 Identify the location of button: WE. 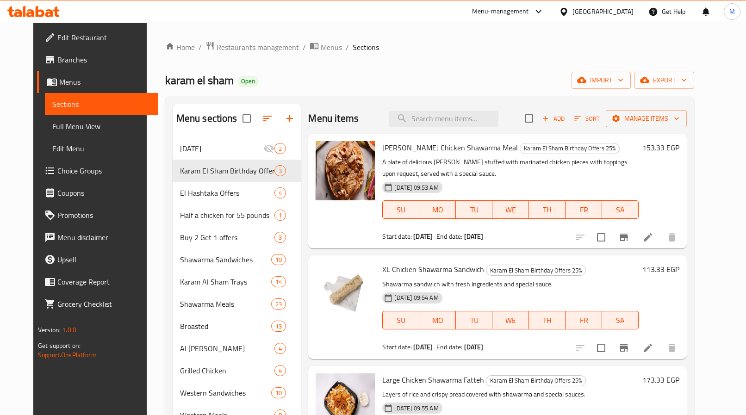
(510, 210).